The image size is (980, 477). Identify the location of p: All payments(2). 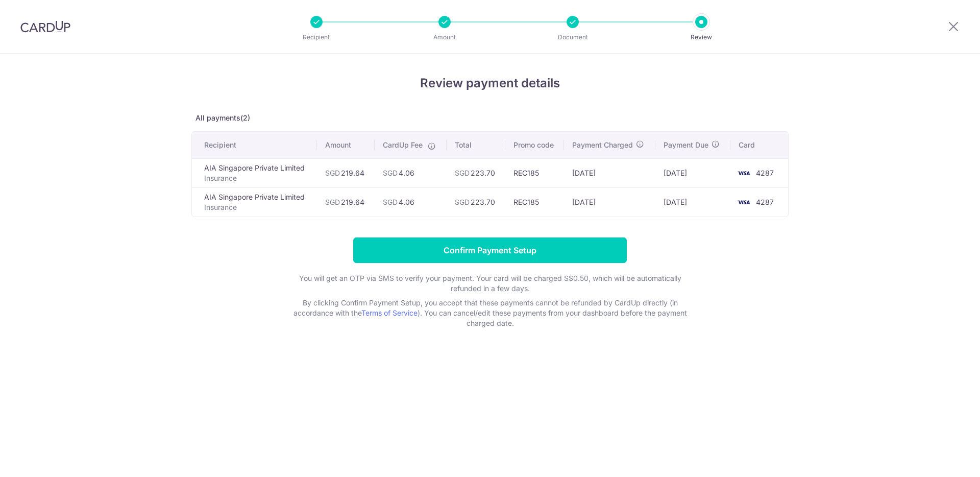
(490, 118).